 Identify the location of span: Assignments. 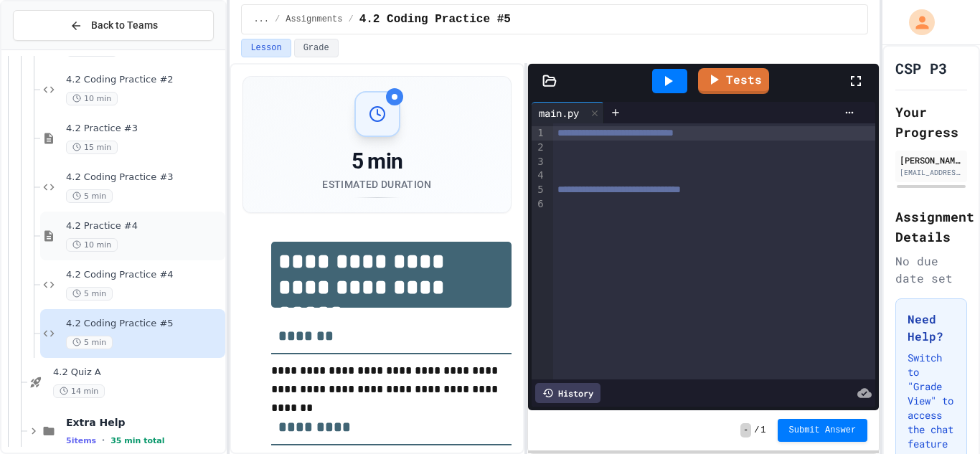
(313, 19).